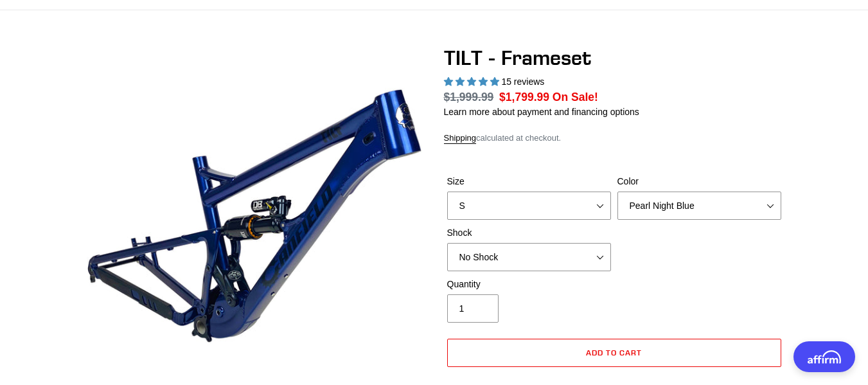 The image size is (868, 385). What do you see at coordinates (460, 138) in the screenshot?
I see `a: Shipping` at bounding box center [460, 138].